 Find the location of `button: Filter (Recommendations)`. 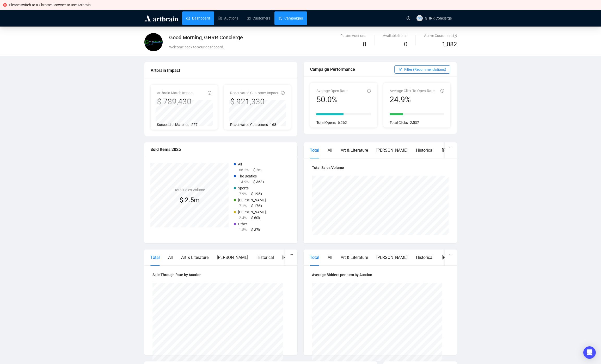

button: Filter (Recommendations) is located at coordinates (422, 69).